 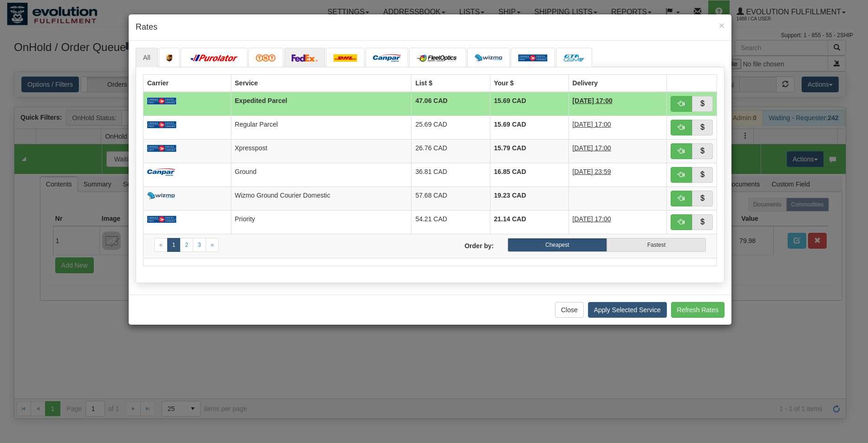 What do you see at coordinates (450, 127) in the screenshot?
I see `td: 25.69 CAD` at bounding box center [450, 127].